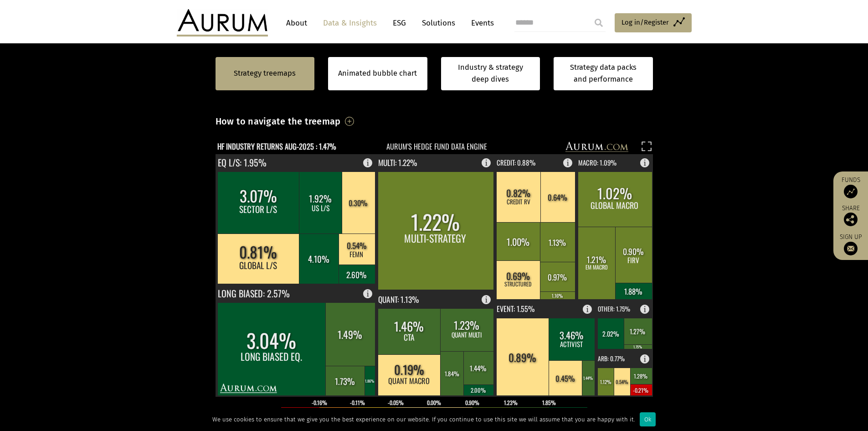 This screenshot has height=431, width=868. Describe the element at coordinates (297, 23) in the screenshot. I see `a: About` at that location.